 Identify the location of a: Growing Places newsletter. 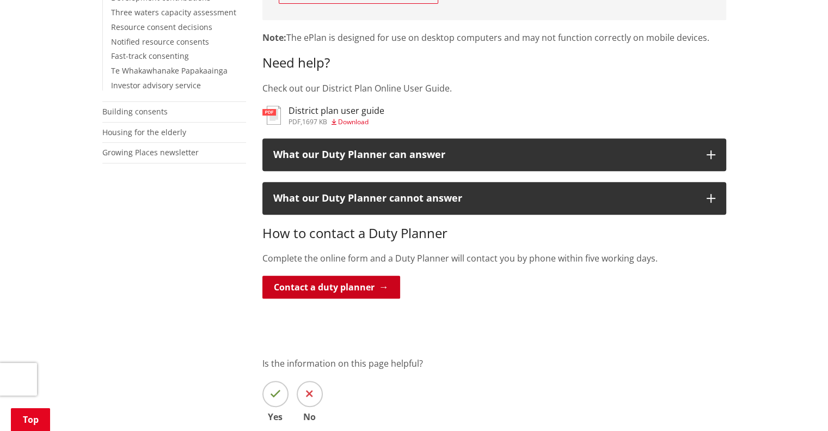
(150, 152).